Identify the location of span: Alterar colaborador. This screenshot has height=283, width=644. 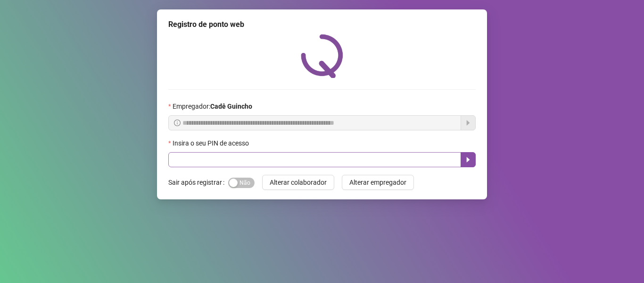
(298, 182).